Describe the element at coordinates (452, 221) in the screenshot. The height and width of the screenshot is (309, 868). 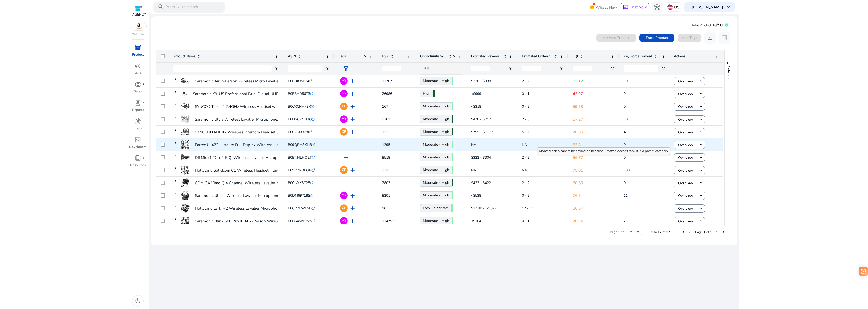
I see `span: 65.00` at that location.